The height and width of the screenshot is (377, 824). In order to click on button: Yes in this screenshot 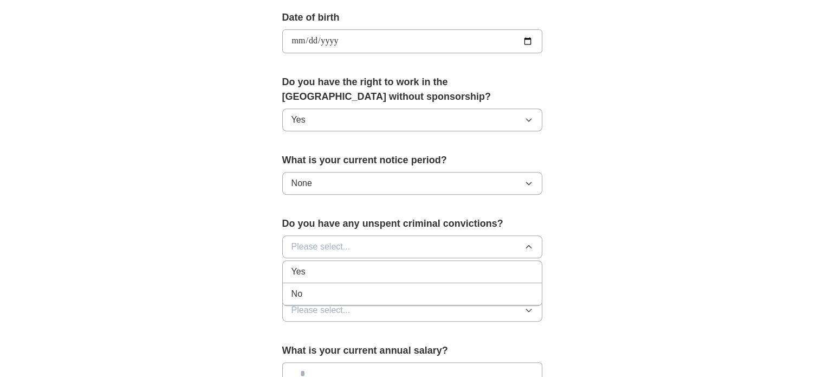, I will do `click(412, 120)`.